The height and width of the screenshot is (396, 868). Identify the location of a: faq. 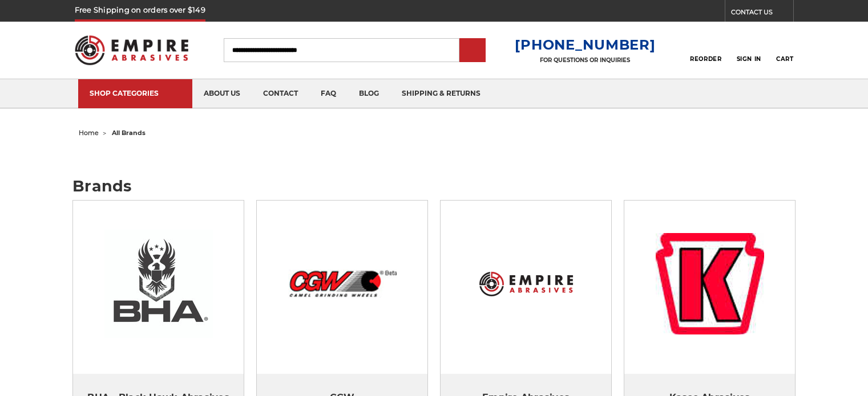
(328, 94).